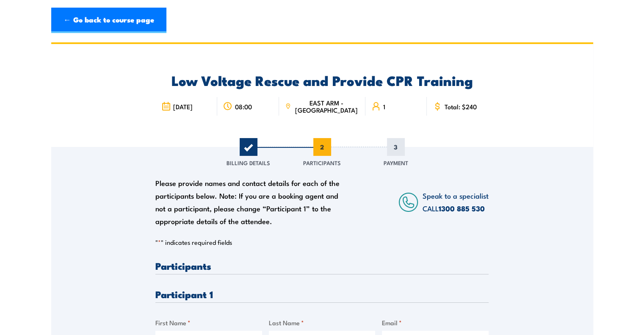 Image resolution: width=644 pixels, height=335 pixels. What do you see at coordinates (395, 147) in the screenshot?
I see `span: 3` at bounding box center [395, 147].